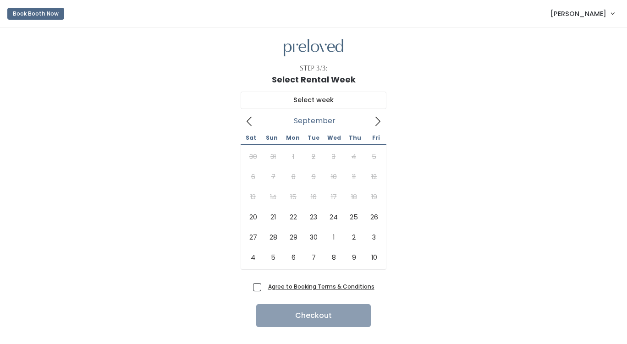 Image resolution: width=627 pixels, height=344 pixels. Describe the element at coordinates (313, 237) in the screenshot. I see `span: September 30, 2025` at that location.